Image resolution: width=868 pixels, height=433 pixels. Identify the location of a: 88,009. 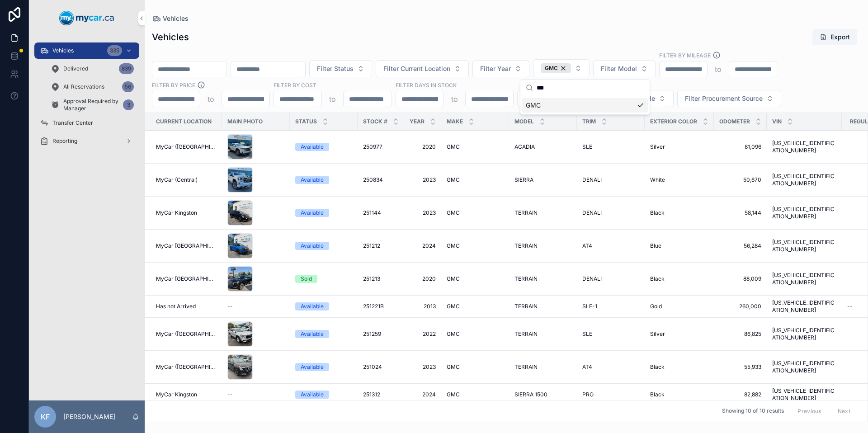
(740, 279).